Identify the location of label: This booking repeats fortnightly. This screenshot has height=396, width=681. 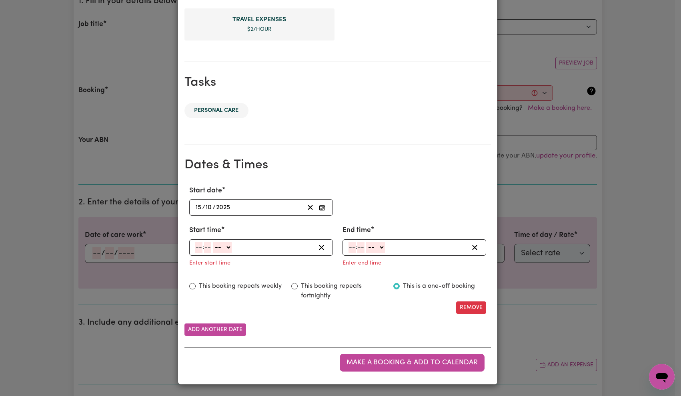
(342, 291).